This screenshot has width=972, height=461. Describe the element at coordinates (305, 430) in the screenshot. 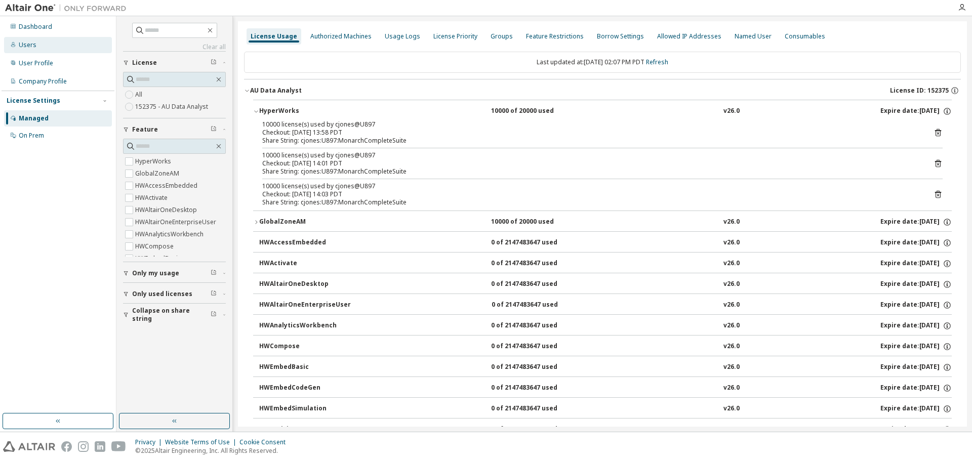

I see `div: HWEnvisionBase` at that location.